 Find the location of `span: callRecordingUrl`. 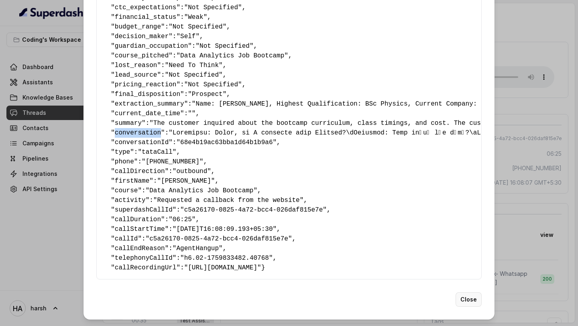

span: callRecordingUrl is located at coordinates (146, 268).